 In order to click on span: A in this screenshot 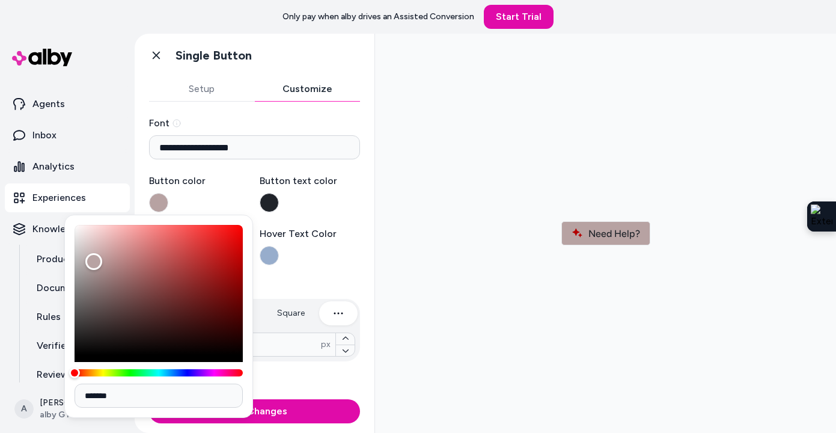, I will do `click(24, 409)`.